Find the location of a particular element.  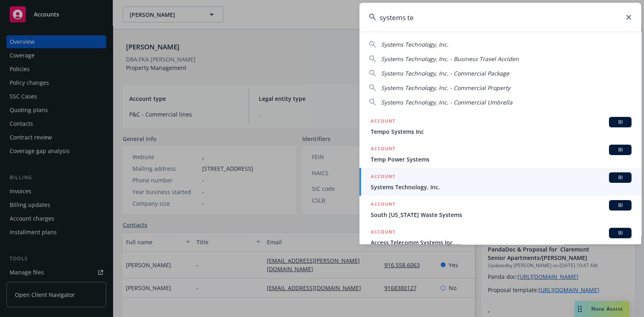

a: ACCOUNTBIAccess Telecomm Systems Inc is located at coordinates (500, 241).